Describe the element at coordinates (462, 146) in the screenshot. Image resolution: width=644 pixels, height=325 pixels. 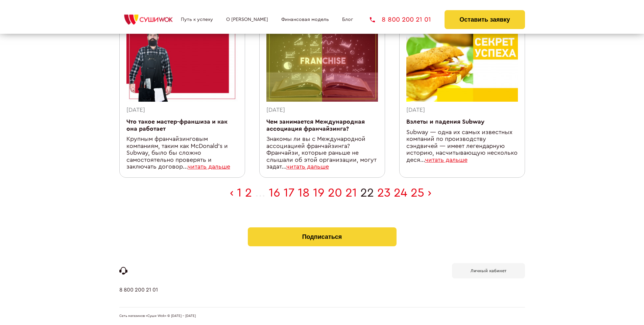
I see `div: Subway ― одна их самых известных компаний по производству сэндвичей ― имеет легендарную историю, ...` at that location.